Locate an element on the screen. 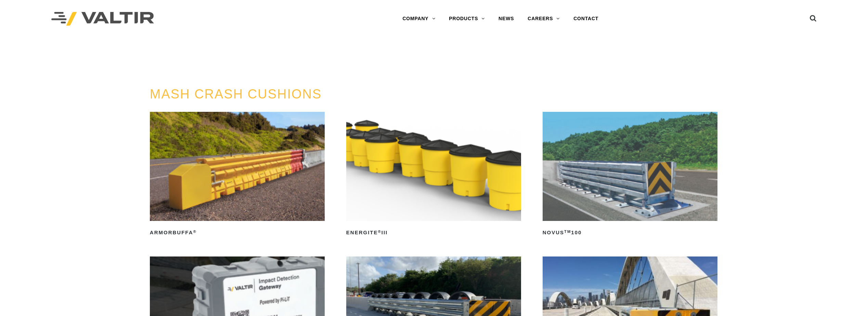 The width and height of the screenshot is (868, 316). a: ENERGITE®III is located at coordinates (433, 175).